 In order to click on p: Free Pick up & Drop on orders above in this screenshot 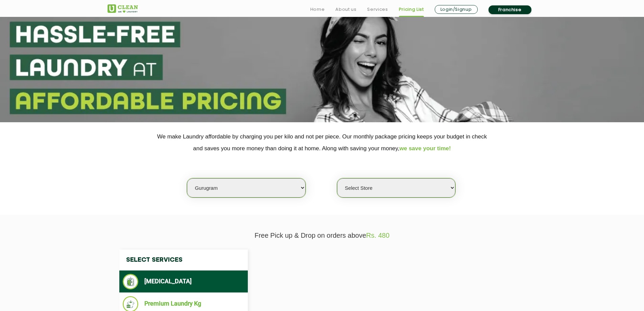, I will do `click(322, 235)`.